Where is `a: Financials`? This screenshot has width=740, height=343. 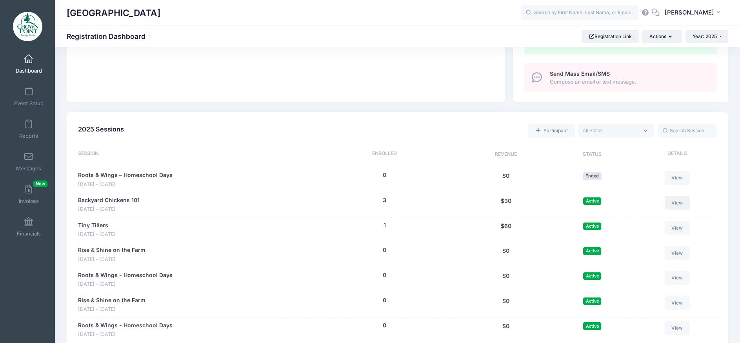 a: Financials is located at coordinates (29, 227).